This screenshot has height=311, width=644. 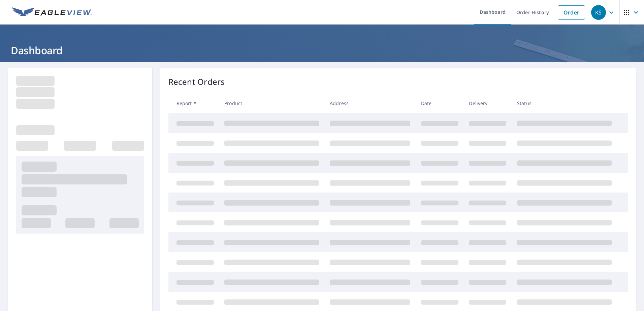 I want to click on th: Date, so click(x=439, y=103).